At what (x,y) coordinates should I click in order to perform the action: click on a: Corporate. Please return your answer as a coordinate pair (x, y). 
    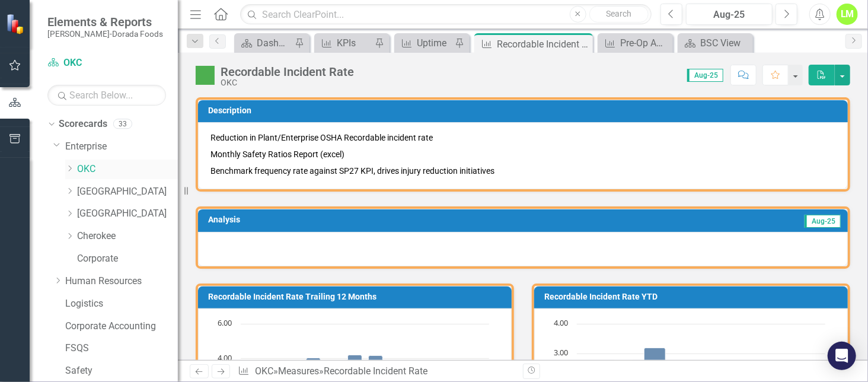
    Looking at the image, I should click on (127, 258).